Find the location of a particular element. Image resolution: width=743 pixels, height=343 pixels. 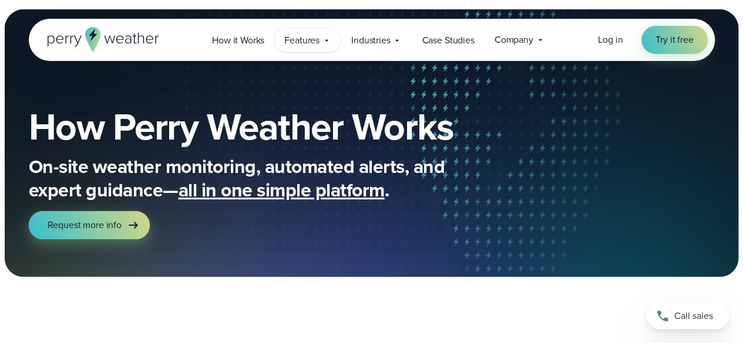

a: Log in is located at coordinates (610, 40).